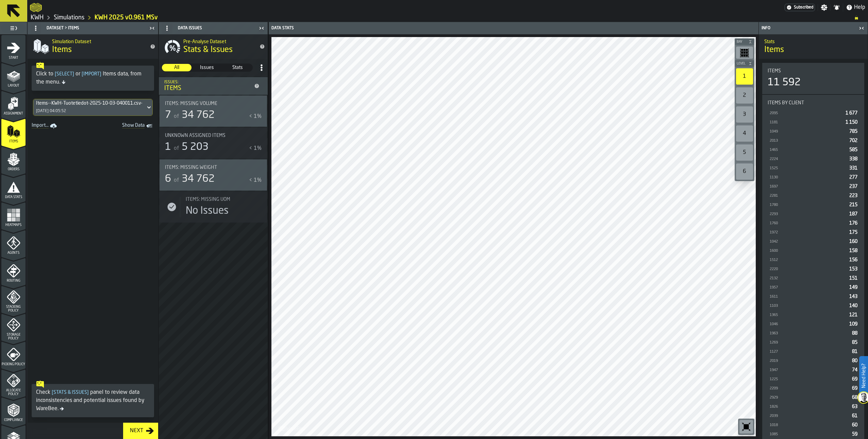 The height and width of the screenshot is (439, 868). I want to click on li: menu Items, so click(13, 132).